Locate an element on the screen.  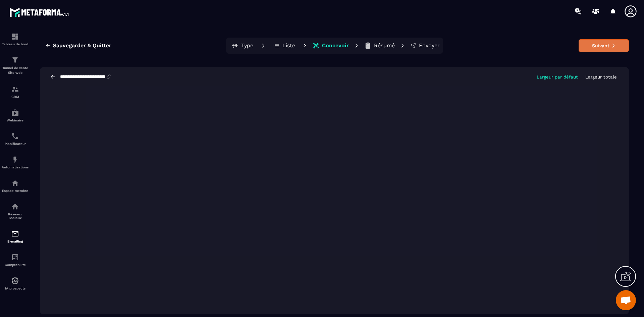
p: Planificateur is located at coordinates (15, 143).